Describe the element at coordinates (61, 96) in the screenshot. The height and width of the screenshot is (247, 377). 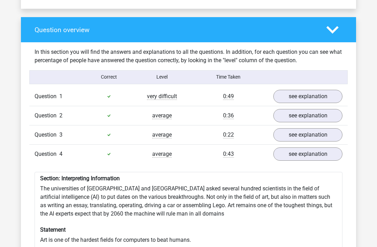
I see `span: 1` at that location.